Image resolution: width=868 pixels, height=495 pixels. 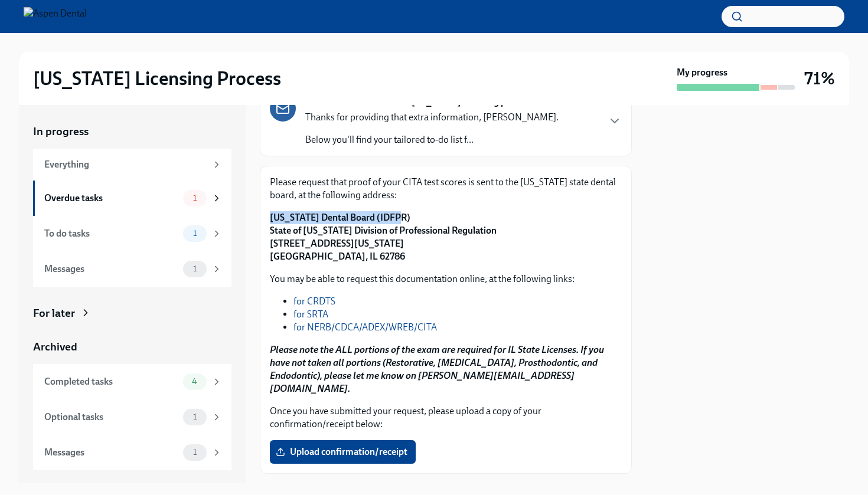 What do you see at coordinates (133, 347) in the screenshot?
I see `div: Archived` at bounding box center [133, 347].